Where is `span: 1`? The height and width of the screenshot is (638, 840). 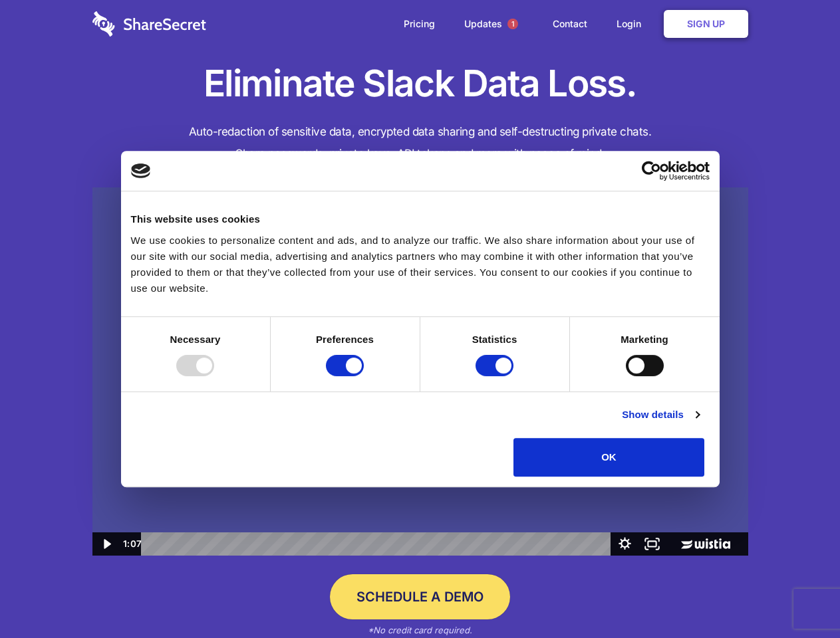
span: 1 is located at coordinates (513, 24).